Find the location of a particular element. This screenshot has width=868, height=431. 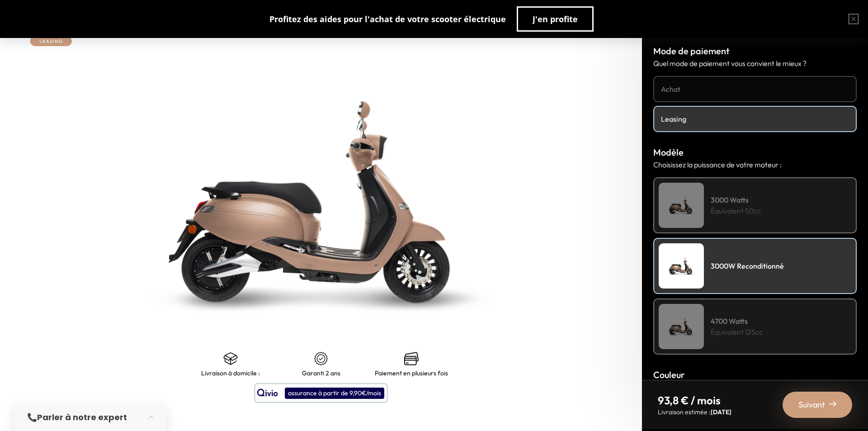

img: right-arrow-2.png is located at coordinates (833, 403).